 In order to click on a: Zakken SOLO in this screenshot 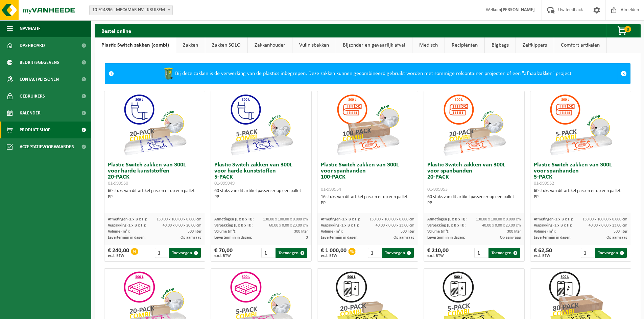, I will do `click(226, 45)`.